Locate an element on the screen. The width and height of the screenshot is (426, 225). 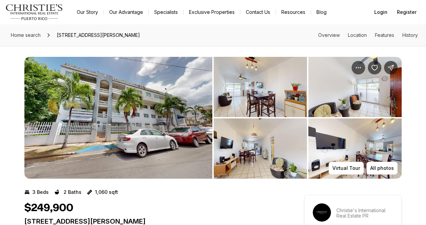
a: Skip to: History is located at coordinates (410, 35).